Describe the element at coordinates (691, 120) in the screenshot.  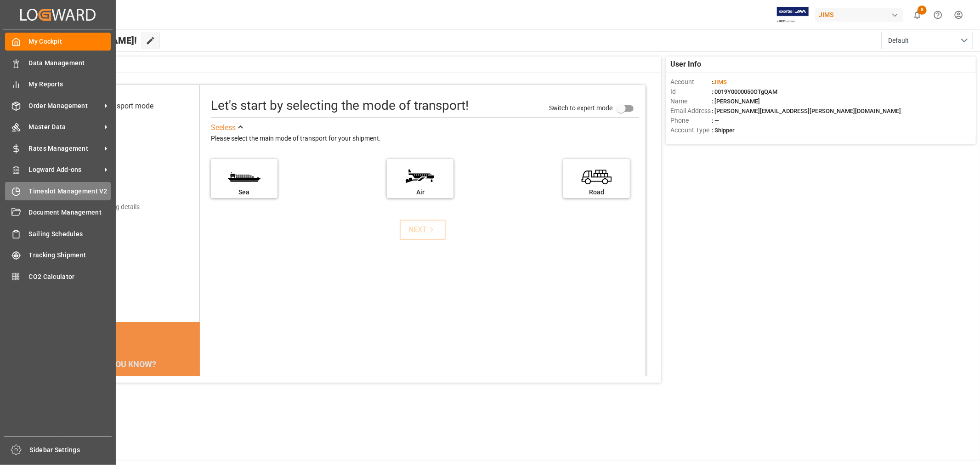
I see `span: Phone` at that location.